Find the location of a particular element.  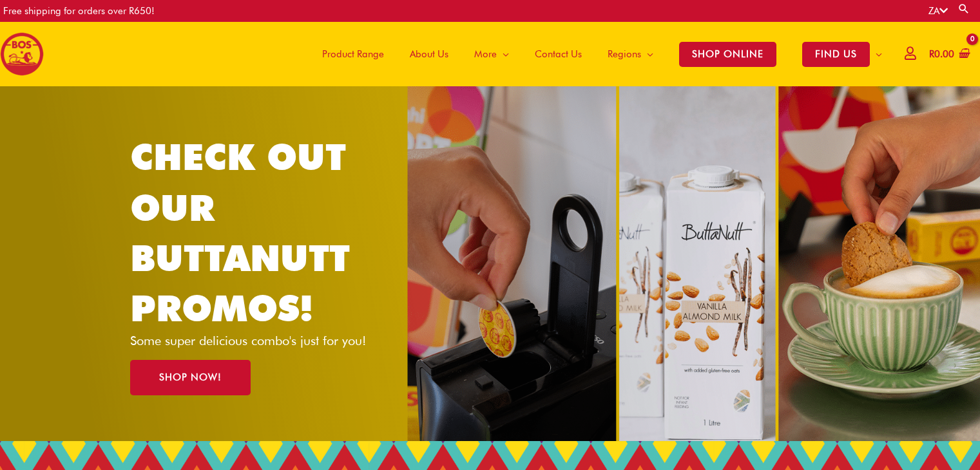

a: CHECK OUT OUR BUTTANUTT PROMOS! is located at coordinates (240, 232).